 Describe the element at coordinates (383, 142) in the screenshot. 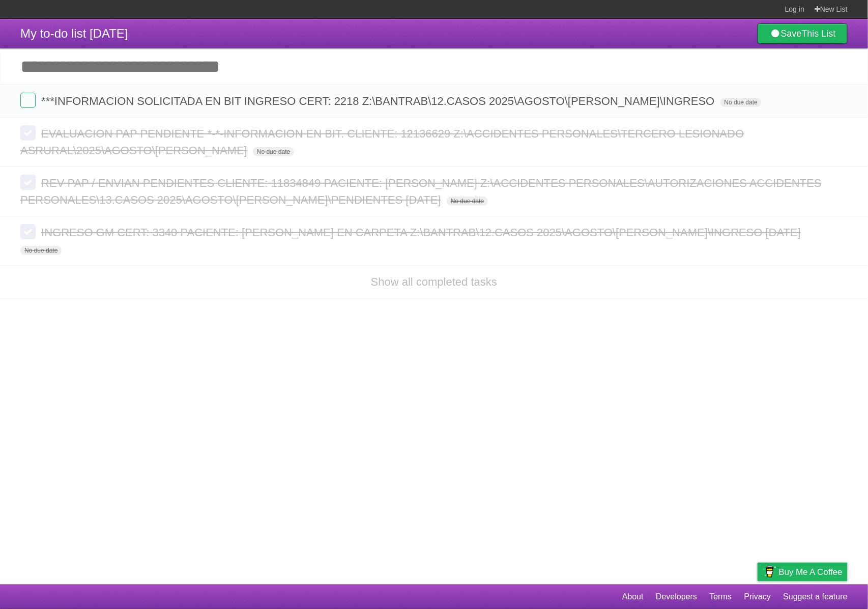

I see `span: EVALUACION PAP PENDIENTE *-*-INFORMACION EN BIT. CLIENTE: 12136629 Z:\ACCIDENTES PERSONALES\TERCE...` at that location.